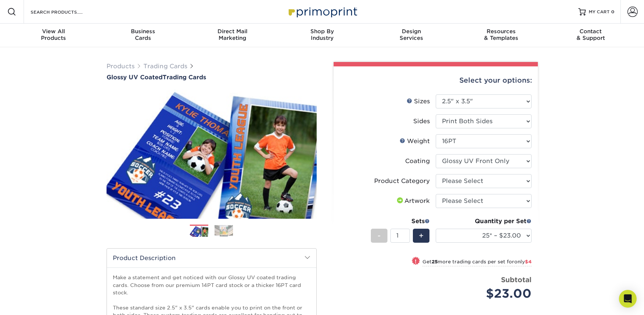 The height and width of the screenshot is (315, 644). What do you see at coordinates (212, 257) in the screenshot?
I see `h2: Product Description` at bounding box center [212, 257].